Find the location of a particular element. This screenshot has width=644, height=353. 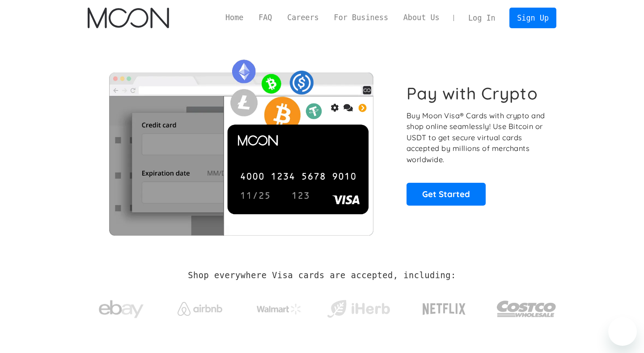

a: Careers is located at coordinates (303, 18).